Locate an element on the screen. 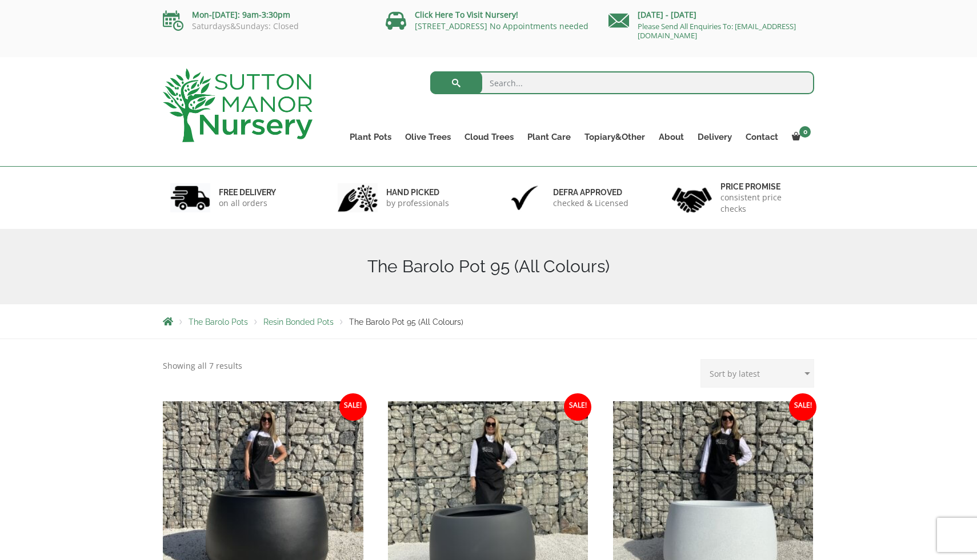  a: Contact is located at coordinates (762, 137).